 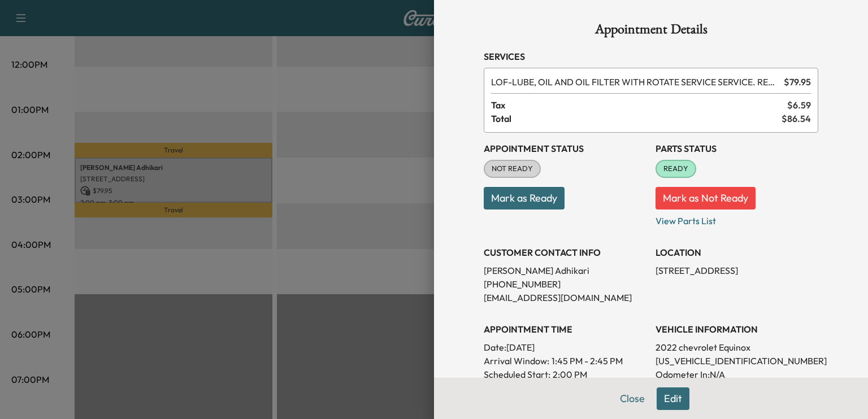 What do you see at coordinates (737, 252) in the screenshot?
I see `h3: LOCATION` at bounding box center [737, 252].